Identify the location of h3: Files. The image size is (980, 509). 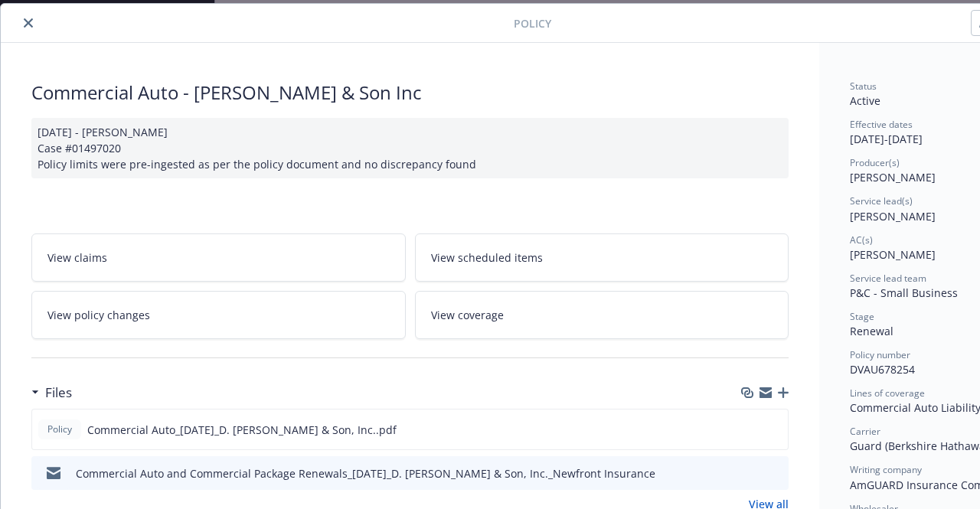
(58, 393).